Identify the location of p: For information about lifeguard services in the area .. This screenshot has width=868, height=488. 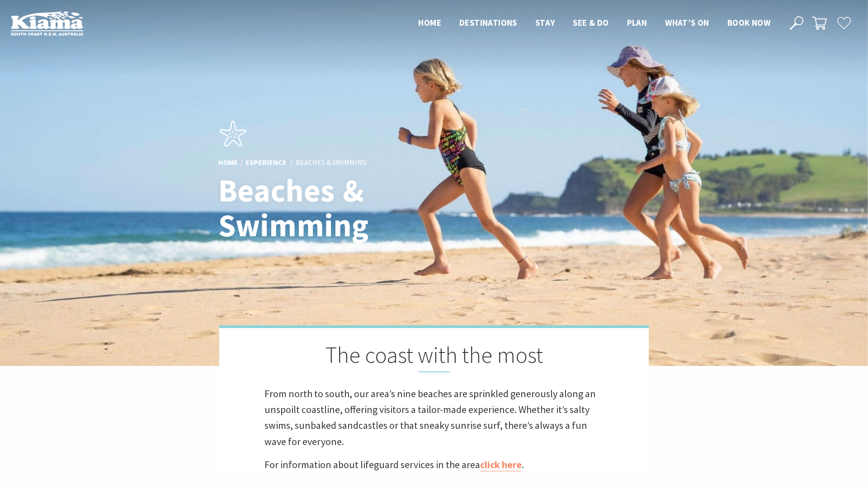
(434, 464).